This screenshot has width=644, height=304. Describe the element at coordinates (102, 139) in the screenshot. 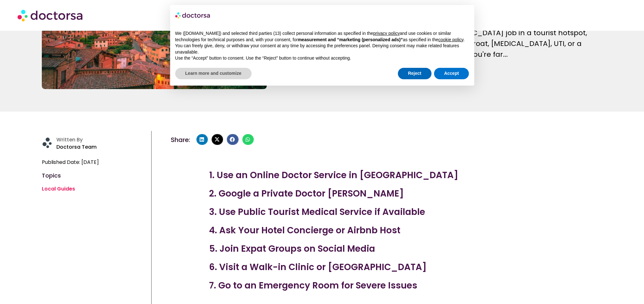

I see `h4: Written By` at that location.